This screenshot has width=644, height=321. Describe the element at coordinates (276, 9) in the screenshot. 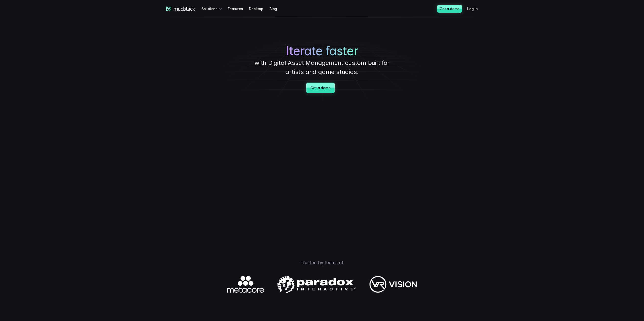

I see `a: Blog` at that location.